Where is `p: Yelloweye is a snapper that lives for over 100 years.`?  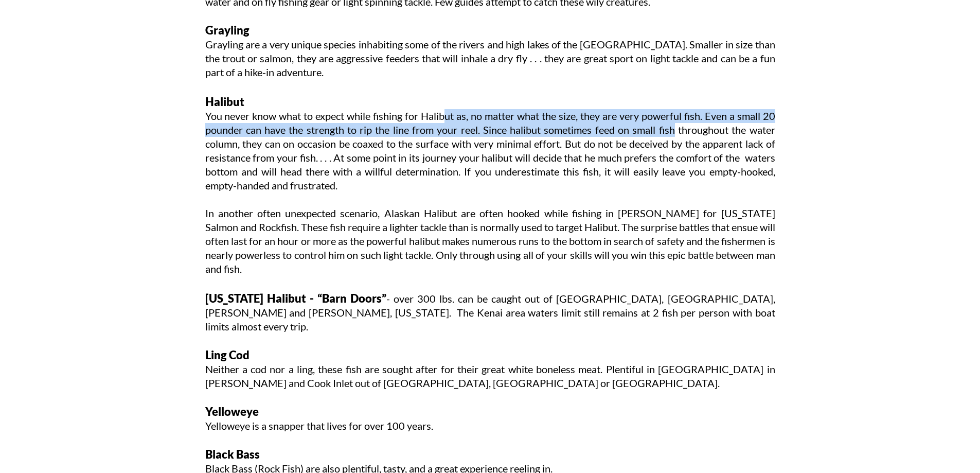
p: Yelloweye is a snapper that lives for over 100 years. is located at coordinates (490, 425).